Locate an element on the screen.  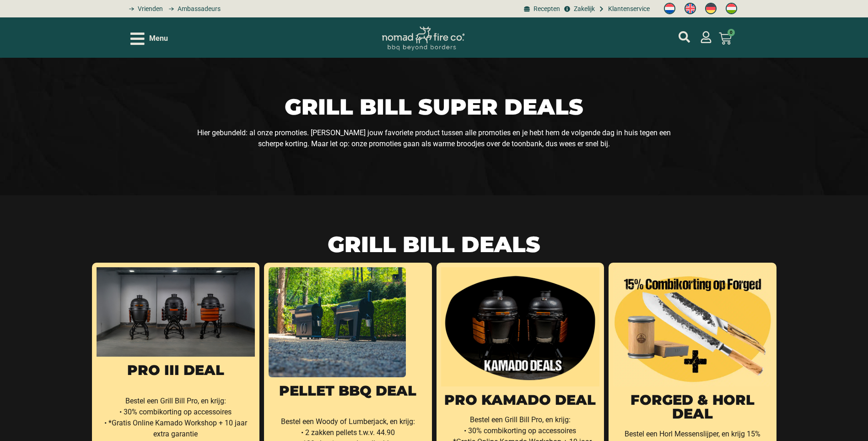
span: Zakelijk is located at coordinates (583, 8).